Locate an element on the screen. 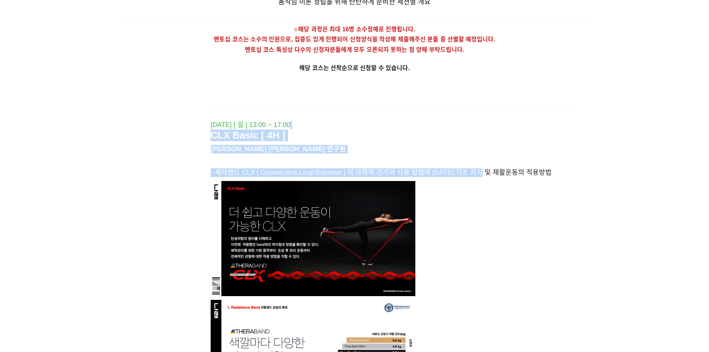  span: 해당 과정은 최대 16명 소수정예로 진행됩니다. is located at coordinates (357, 29).